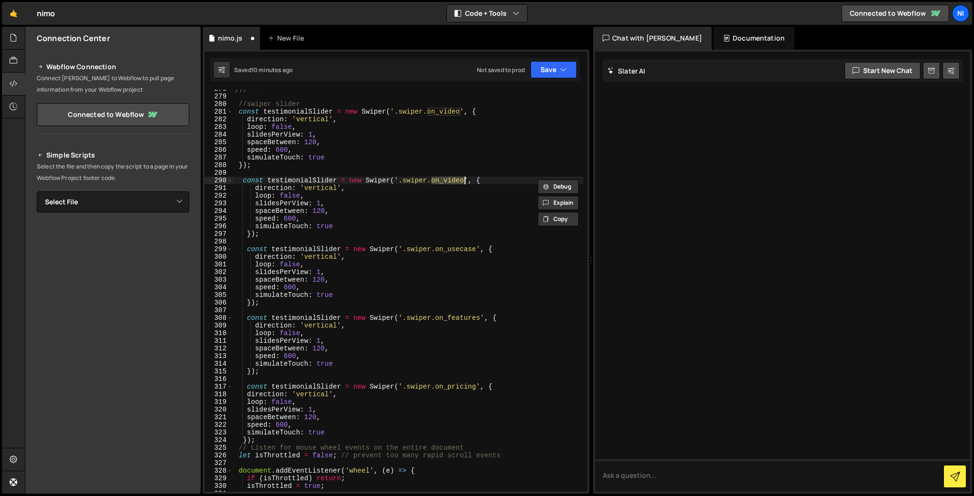 This screenshot has width=974, height=496. What do you see at coordinates (218, 119) in the screenshot?
I see `div: 282` at bounding box center [218, 119].